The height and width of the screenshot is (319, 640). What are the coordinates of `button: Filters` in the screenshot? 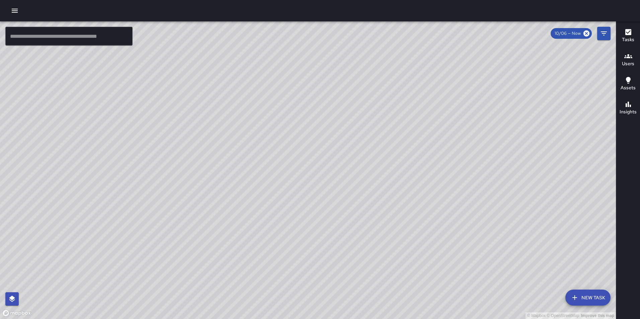 It's located at (604, 33).